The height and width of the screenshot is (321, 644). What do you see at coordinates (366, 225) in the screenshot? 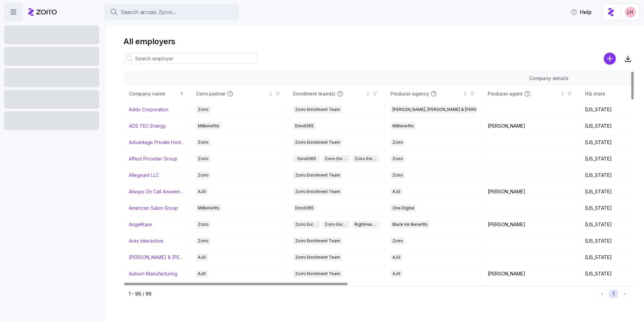
I see `span: RightHandMan Financial` at bounding box center [366, 225].